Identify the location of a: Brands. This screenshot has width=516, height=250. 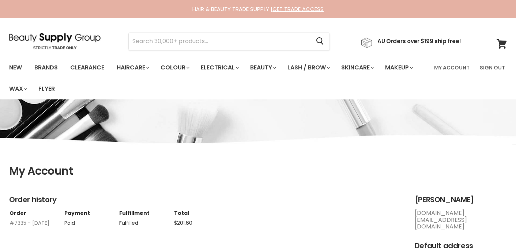
(46, 68).